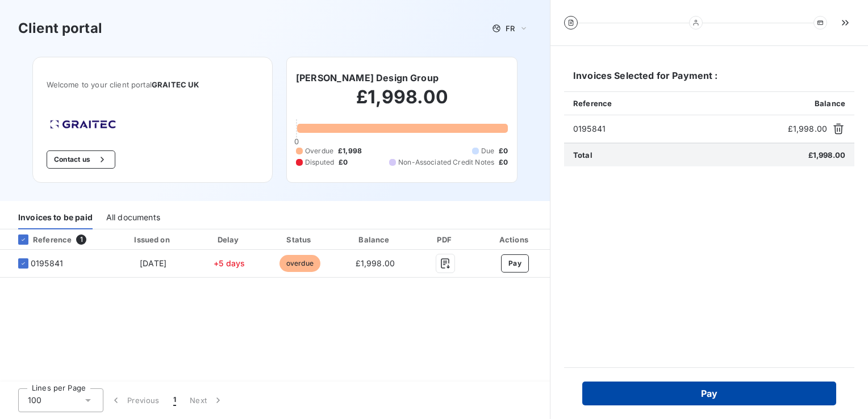 Image resolution: width=868 pixels, height=419 pixels. I want to click on span: FR, so click(510, 29).